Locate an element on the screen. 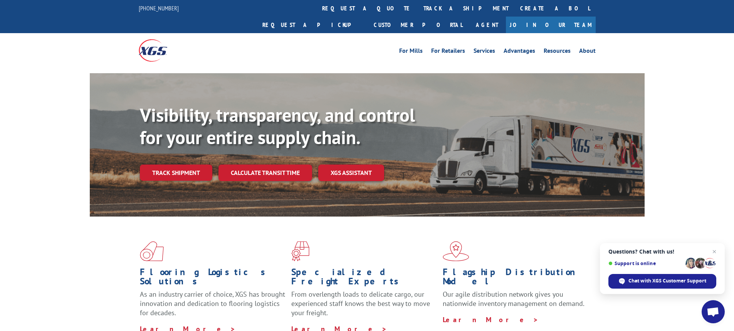 The image size is (734, 331). a: Calculate transit time is located at coordinates (265, 173).